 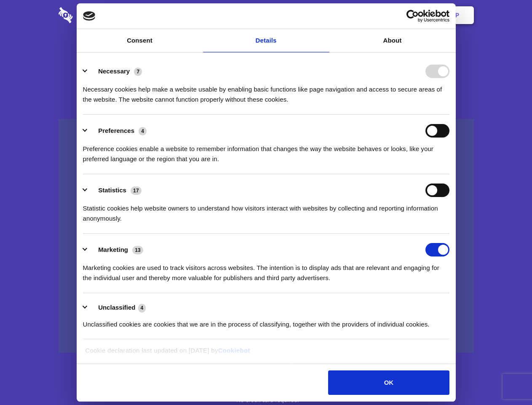 What do you see at coordinates (266, 270) in the screenshot?
I see `div: Marketing cookies are used to track visitors across websites. The intention is to display ads tha...` at bounding box center [266, 270].